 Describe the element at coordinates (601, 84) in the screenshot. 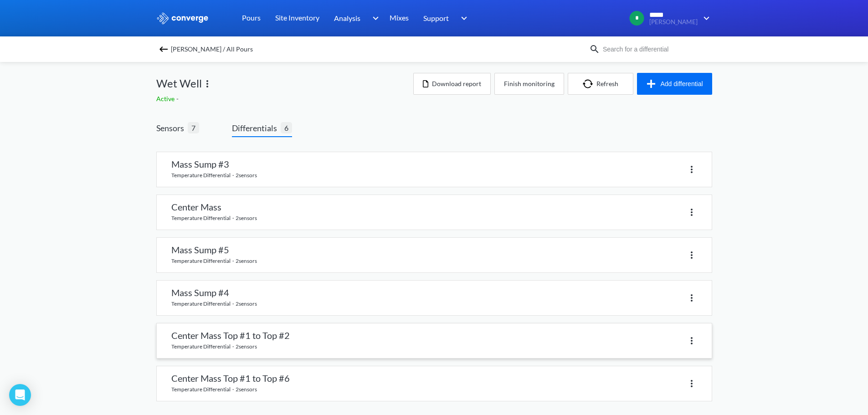

I see `button: Refresh` at that location.